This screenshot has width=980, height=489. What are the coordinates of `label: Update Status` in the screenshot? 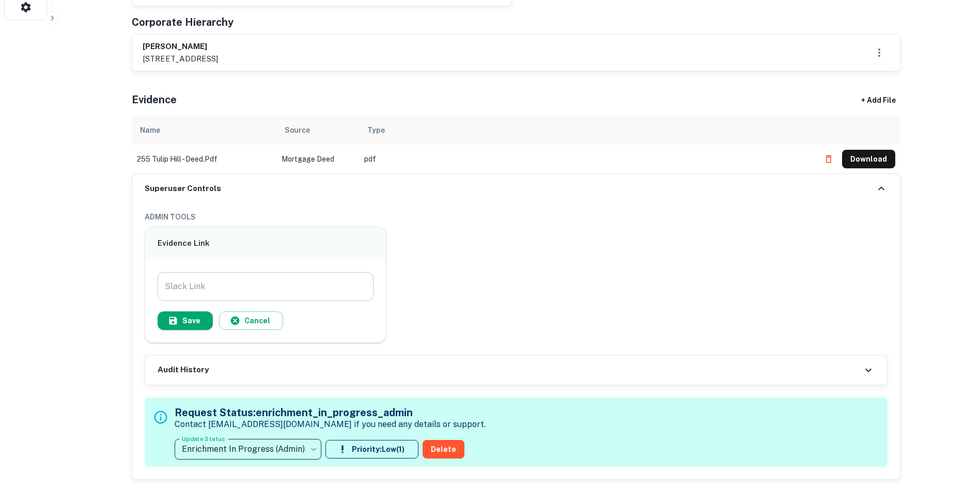 It's located at (203, 439).